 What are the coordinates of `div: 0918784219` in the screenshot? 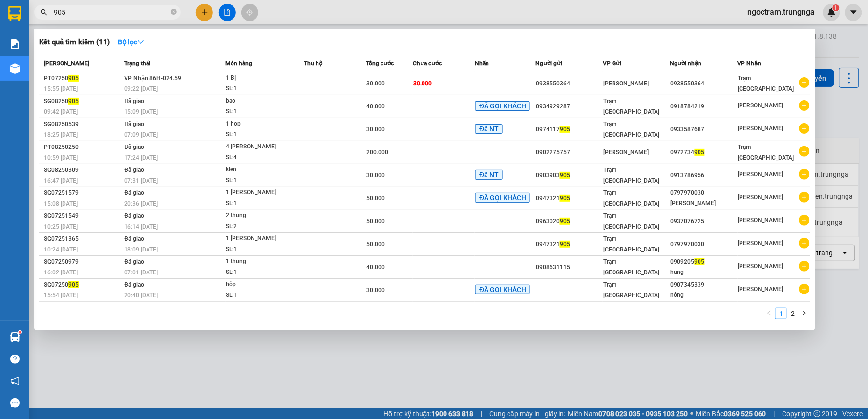 It's located at (704, 107).